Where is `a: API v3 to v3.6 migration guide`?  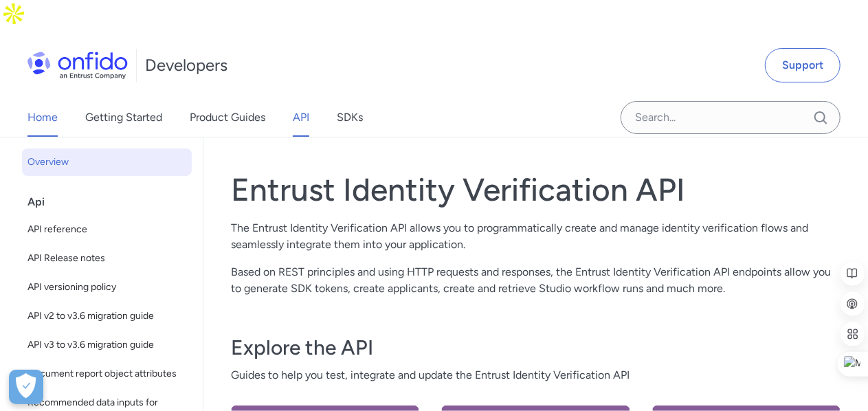
a: API v3 to v3.6 migration guide is located at coordinates (107, 345).